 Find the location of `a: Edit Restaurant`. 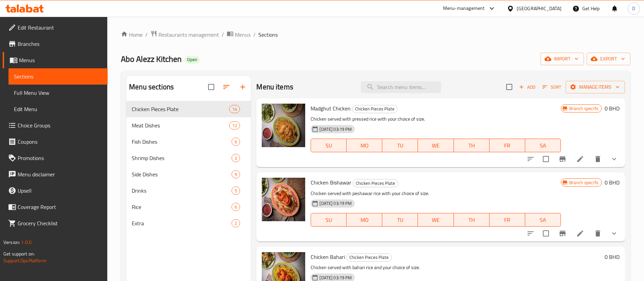

a: Edit Restaurant is located at coordinates (55, 27).